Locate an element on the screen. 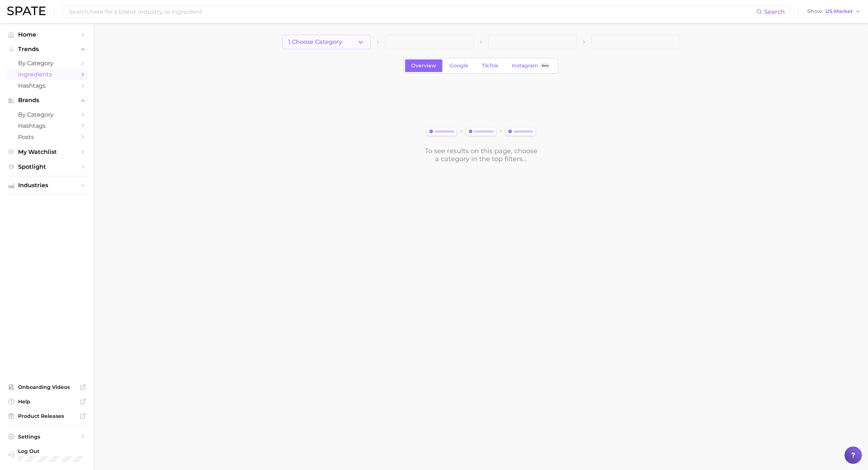 This screenshot has height=470, width=868. div: To see results on this page, choose a category in the top filters... is located at coordinates (481, 155).